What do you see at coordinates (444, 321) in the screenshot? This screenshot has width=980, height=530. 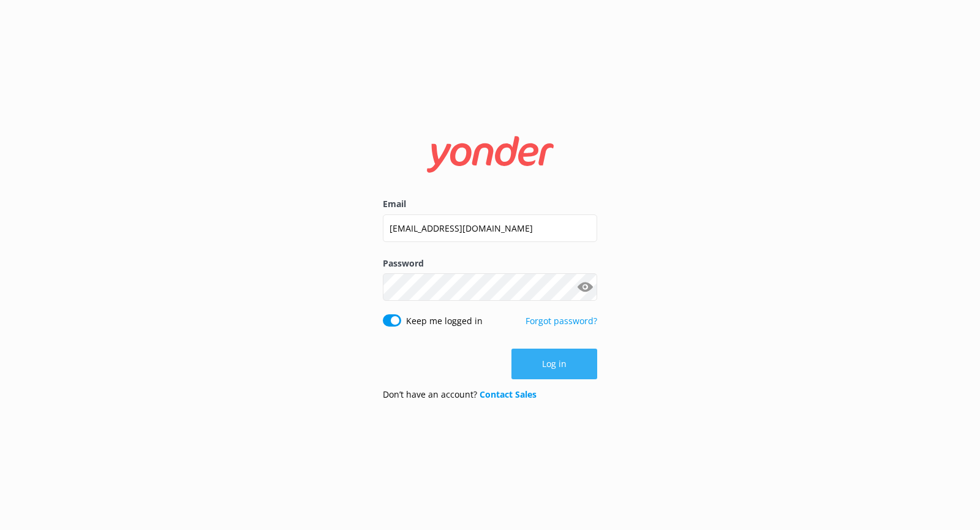 I see `label: Keep me logged in` at bounding box center [444, 321].